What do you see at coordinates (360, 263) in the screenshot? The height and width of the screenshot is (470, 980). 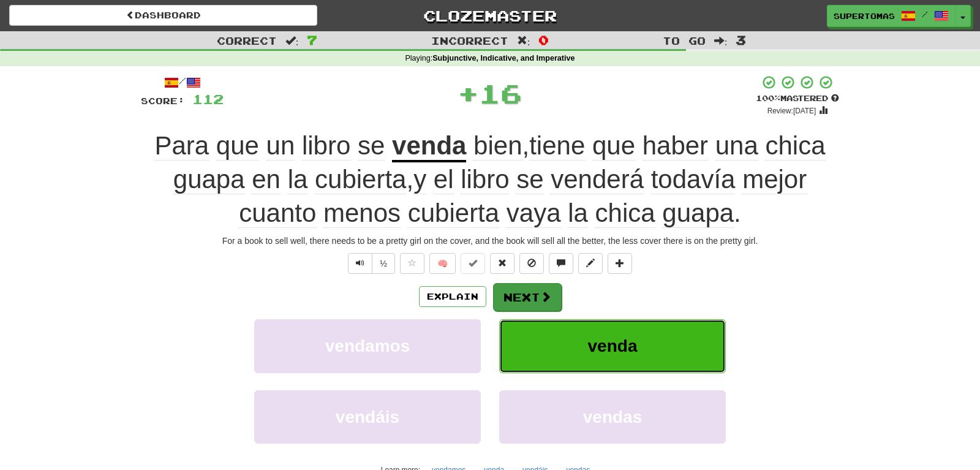 I see `button: Play sentence audio (ctl+space)` at bounding box center [360, 263].